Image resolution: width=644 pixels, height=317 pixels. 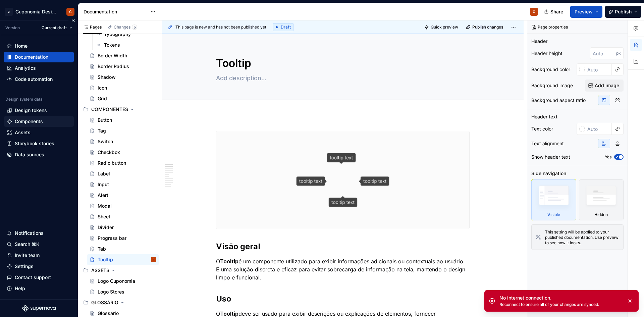 I want to click on img: 1de9efdd-d388-43fa-a447-df341d64cc99.png, so click(x=343, y=180).